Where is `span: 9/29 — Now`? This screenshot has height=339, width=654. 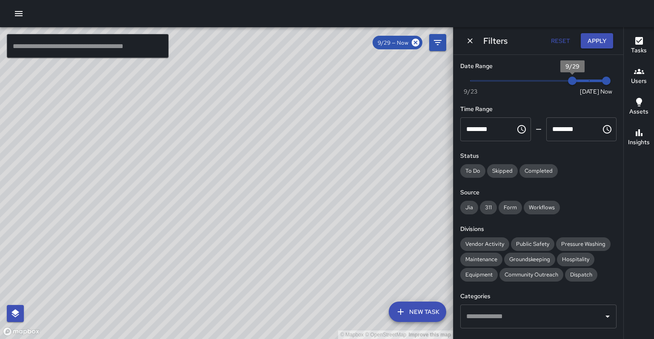
span: 9/29 — Now is located at coordinates (393, 43).